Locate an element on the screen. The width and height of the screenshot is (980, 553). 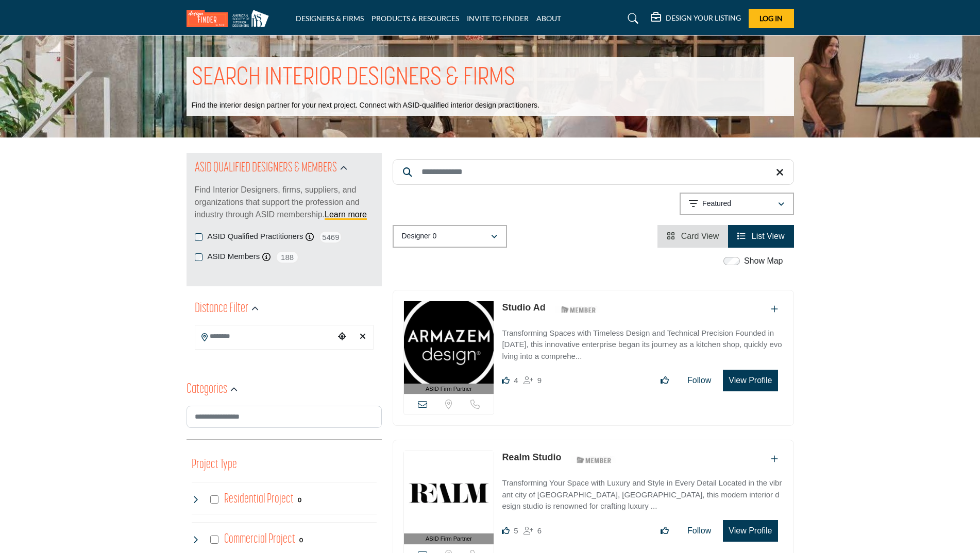
a: ABOUT is located at coordinates (549, 18).